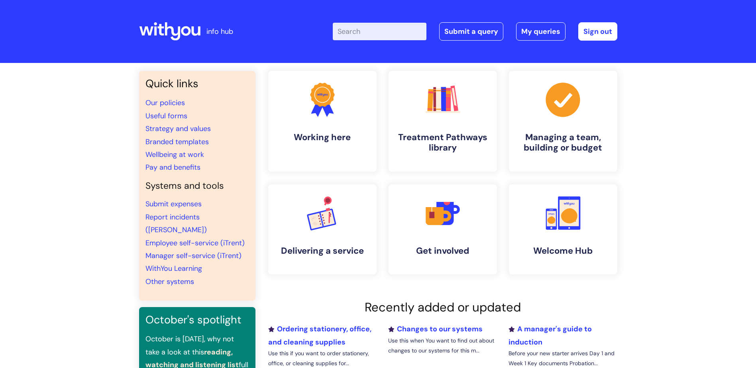 Image resolution: width=756 pixels, height=368 pixels. What do you see at coordinates (443, 307) in the screenshot?
I see `h2: Recently added or updated` at bounding box center [443, 307].